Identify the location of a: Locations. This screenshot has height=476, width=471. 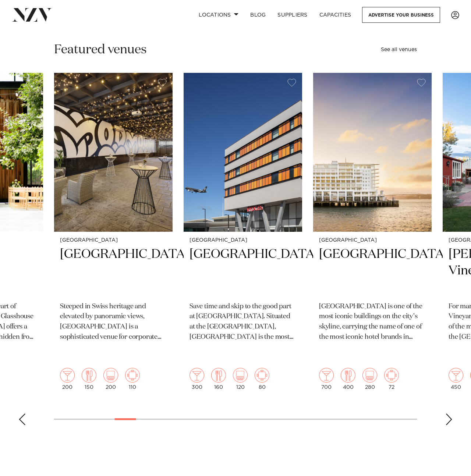
(219, 14).